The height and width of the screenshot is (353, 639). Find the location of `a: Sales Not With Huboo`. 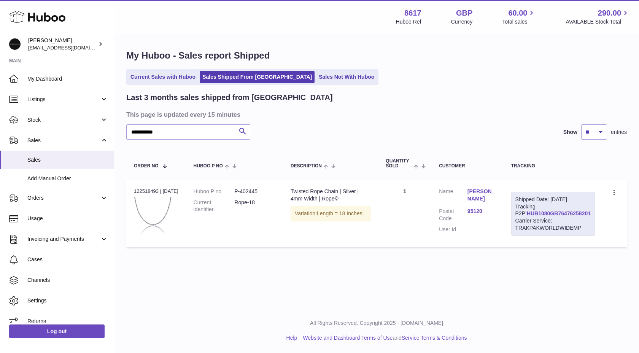

a: Sales Not With Huboo is located at coordinates (346, 77).